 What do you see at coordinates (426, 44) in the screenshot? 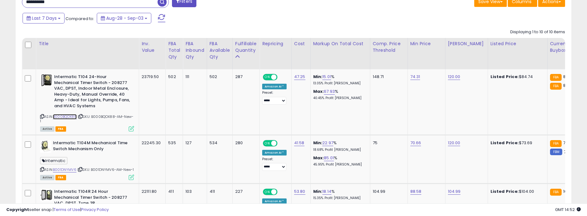
I see `div: Min Price` at bounding box center [426, 44].